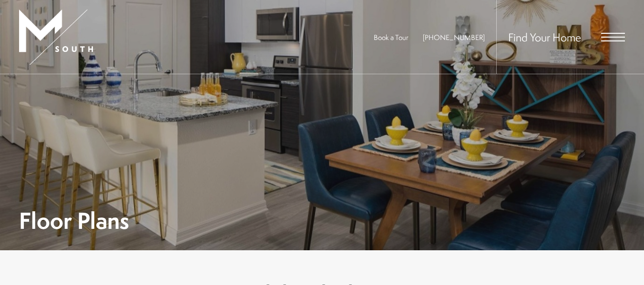 The width and height of the screenshot is (644, 285). Describe the element at coordinates (56, 37) in the screenshot. I see `img: MSouth` at that location.